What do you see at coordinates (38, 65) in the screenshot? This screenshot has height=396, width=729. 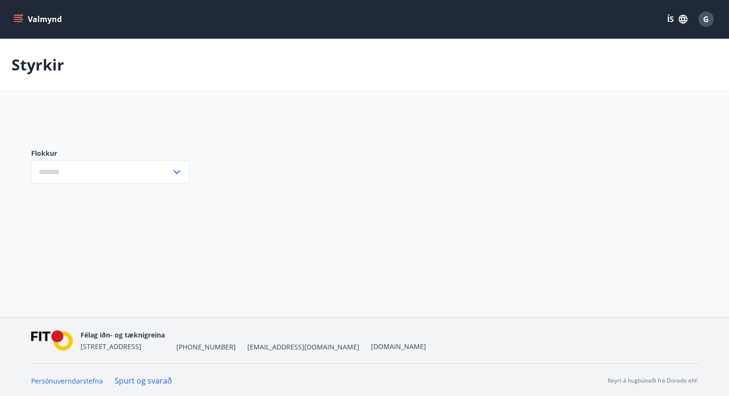 I see `p: Styrkir` at bounding box center [38, 65].